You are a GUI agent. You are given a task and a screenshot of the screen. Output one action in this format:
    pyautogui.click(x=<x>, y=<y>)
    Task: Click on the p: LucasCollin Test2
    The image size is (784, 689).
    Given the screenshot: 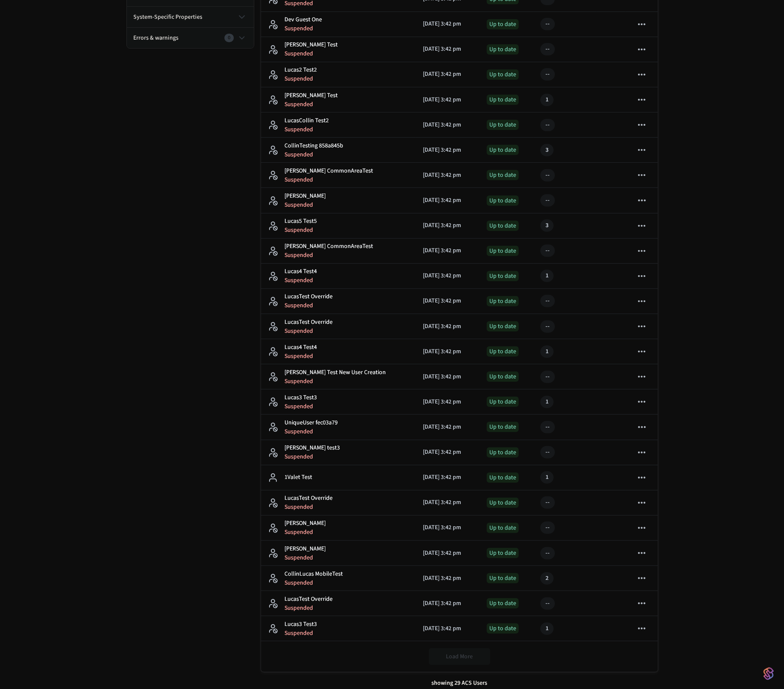 What is the action you would take?
    pyautogui.click(x=307, y=120)
    